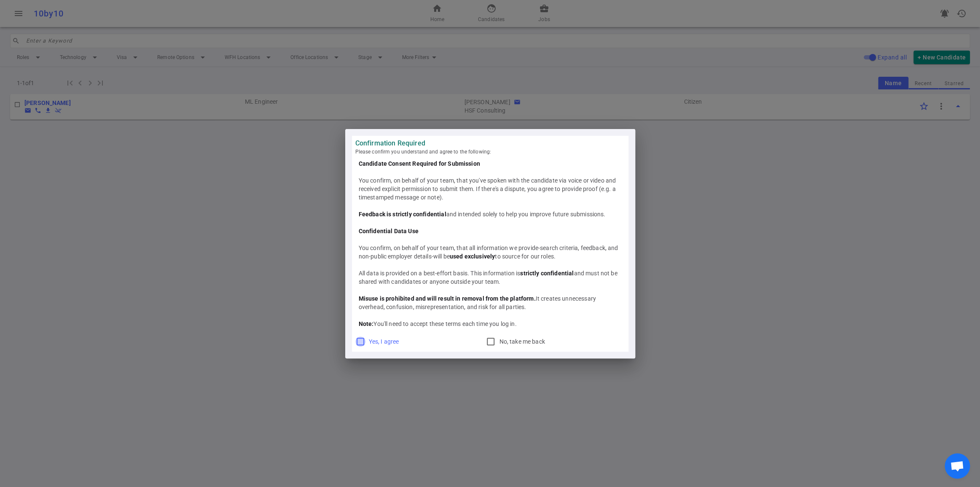 This screenshot has width=980, height=487. What do you see at coordinates (490, 252) in the screenshot?
I see `div: You confirm, on behalf of your team, that all information we provide-search criteria, feedback, a...` at bounding box center [490, 252].